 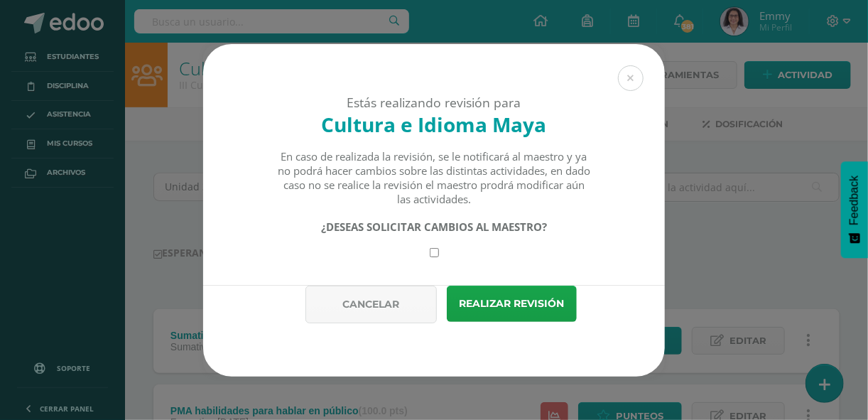 What do you see at coordinates (434, 102) in the screenshot?
I see `div: Estás realizando revisión para` at bounding box center [434, 102].